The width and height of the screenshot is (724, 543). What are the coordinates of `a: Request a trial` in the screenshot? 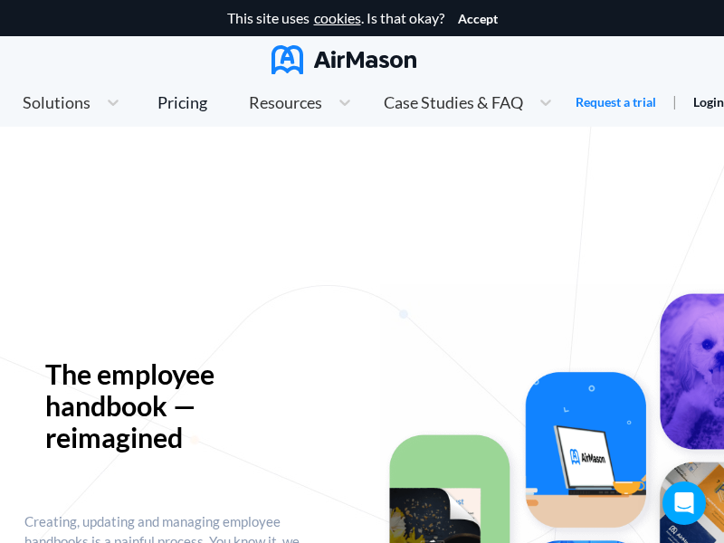 It's located at (615, 102).